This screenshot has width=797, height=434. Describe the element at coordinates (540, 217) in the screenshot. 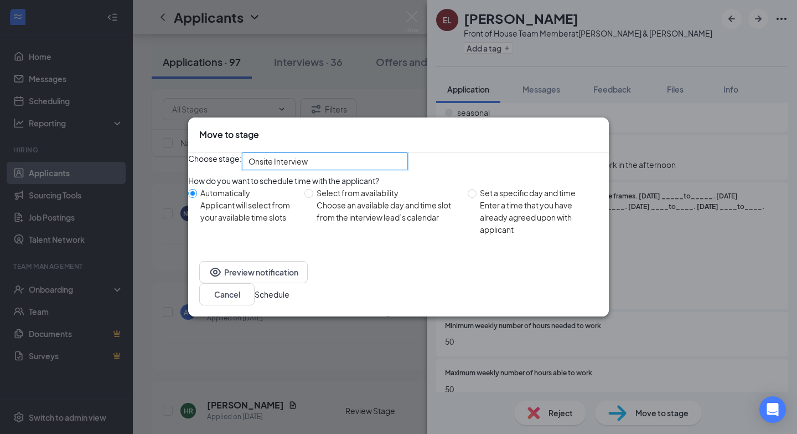

I see `div: Enter a time that you have already agreed upon with applicant` at that location.